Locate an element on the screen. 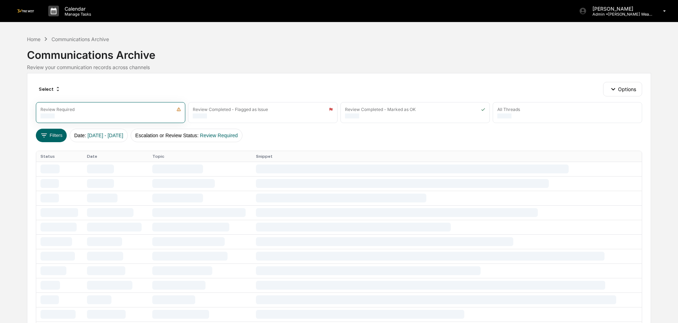  button: Filters is located at coordinates (51, 136).